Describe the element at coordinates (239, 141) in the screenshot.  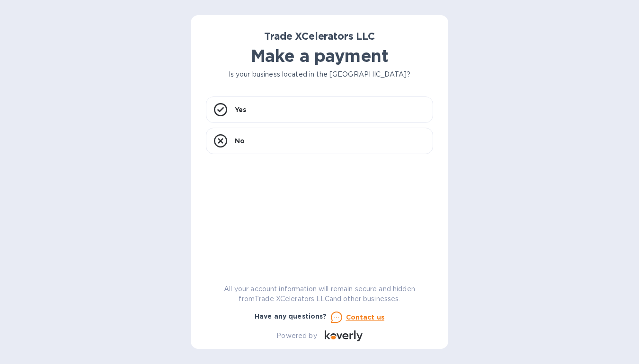
I see `p: No` at that location.